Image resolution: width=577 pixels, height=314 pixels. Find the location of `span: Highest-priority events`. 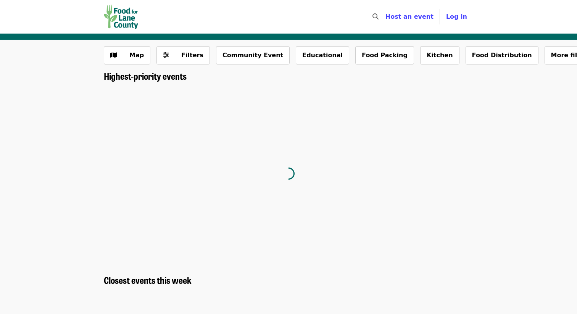

span: Highest-priority events is located at coordinates (145, 76).